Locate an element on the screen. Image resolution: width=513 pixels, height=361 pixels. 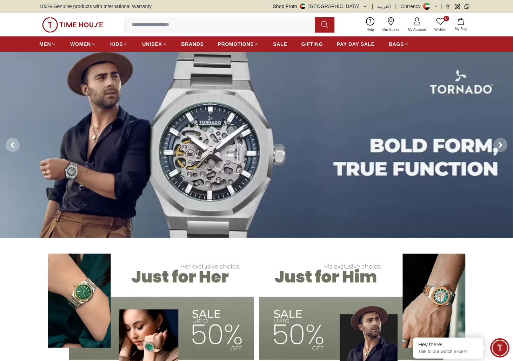
a: BRANDS is located at coordinates (192, 44).